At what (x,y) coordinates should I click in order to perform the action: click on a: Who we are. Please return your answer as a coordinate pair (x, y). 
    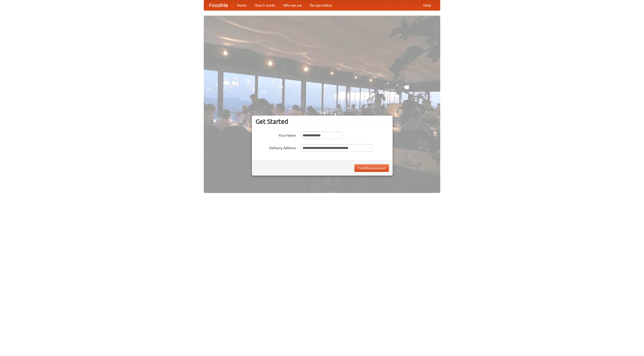
    Looking at the image, I should click on (293, 5).